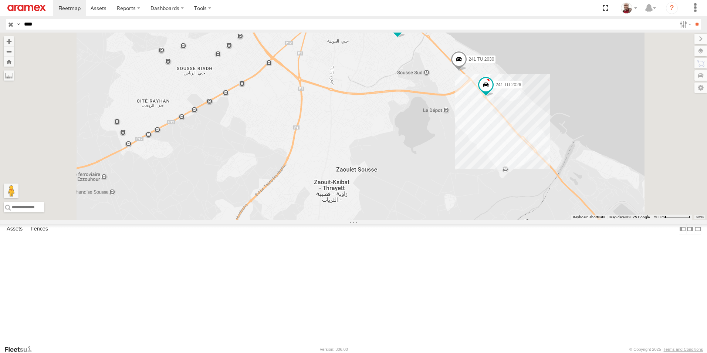  What do you see at coordinates (481, 59) in the screenshot?
I see `span: 241 TU 2030` at bounding box center [481, 59].